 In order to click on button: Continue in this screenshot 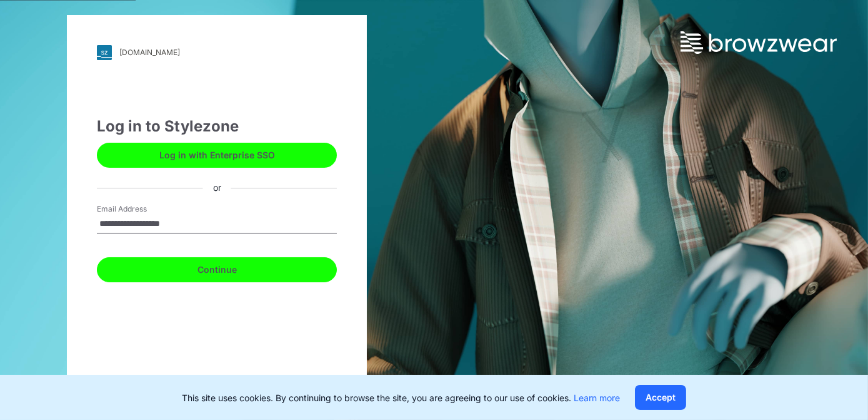, I will do `click(217, 270)`.